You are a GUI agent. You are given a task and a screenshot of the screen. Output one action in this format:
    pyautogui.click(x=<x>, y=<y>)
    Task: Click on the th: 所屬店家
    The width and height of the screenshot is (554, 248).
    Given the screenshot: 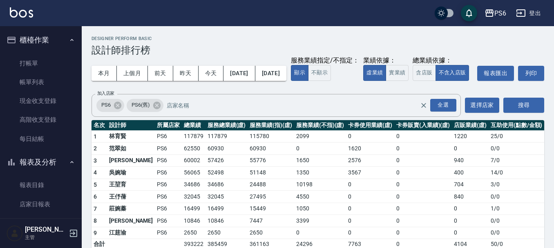 What is the action you would take?
    pyautogui.click(x=168, y=125)
    